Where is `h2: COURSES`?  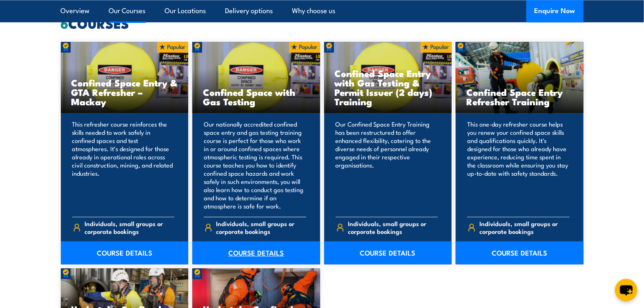 h2: COURSES is located at coordinates (322, 23).